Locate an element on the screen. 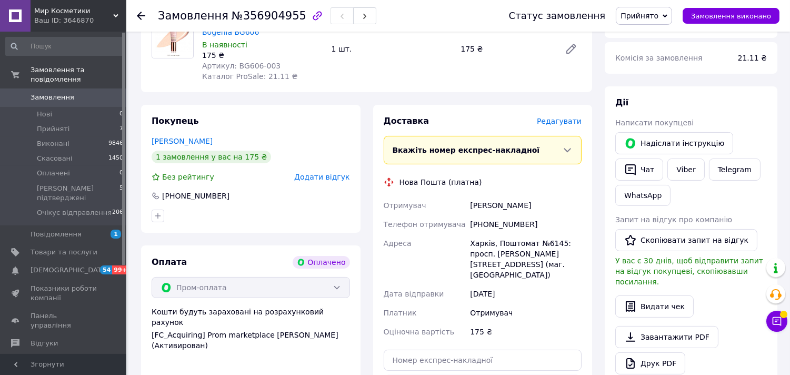 Image resolution: width=790 pixels, height=375 pixels. span: 5 is located at coordinates (121, 193).